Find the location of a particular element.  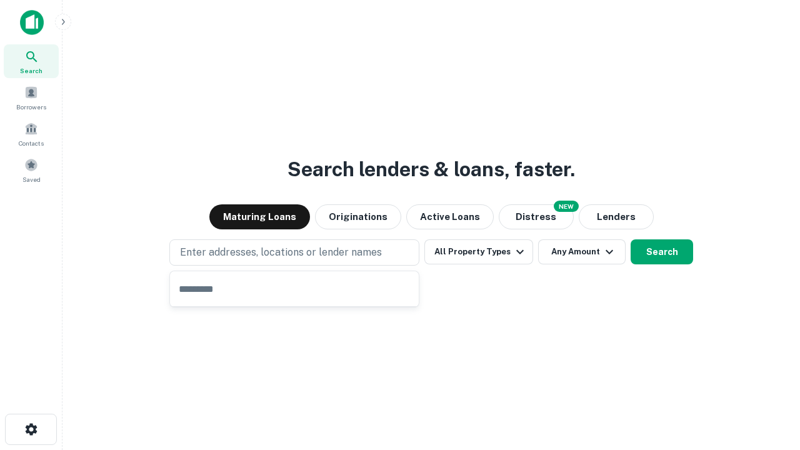

div: Chat Widget is located at coordinates (769, 380).